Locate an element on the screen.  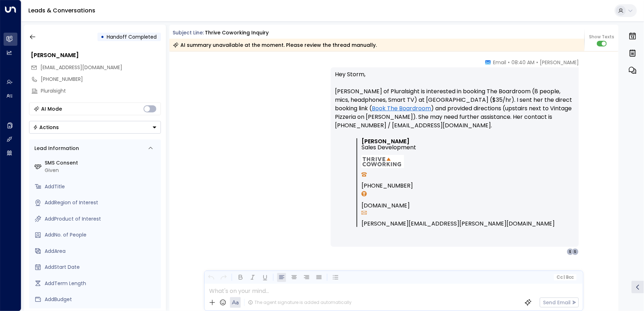
div: AddRegion of Interest is located at coordinates (101, 202).